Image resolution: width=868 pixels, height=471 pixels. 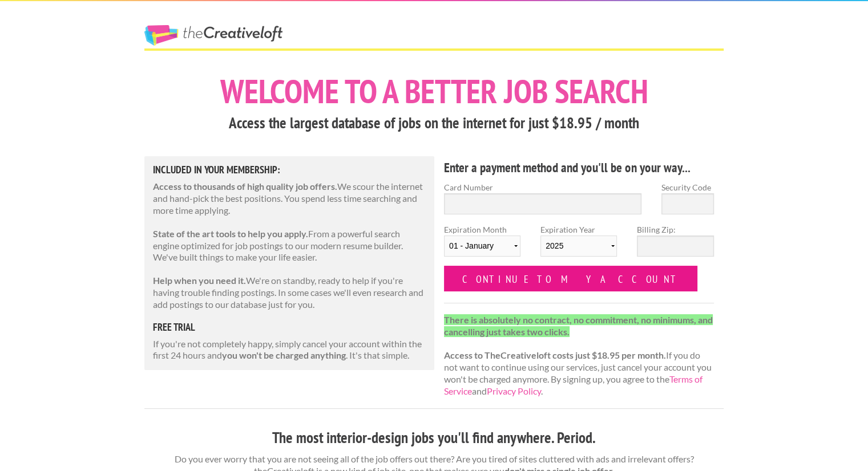 What do you see at coordinates (543, 187) in the screenshot?
I see `label: Card Number` at bounding box center [543, 187].